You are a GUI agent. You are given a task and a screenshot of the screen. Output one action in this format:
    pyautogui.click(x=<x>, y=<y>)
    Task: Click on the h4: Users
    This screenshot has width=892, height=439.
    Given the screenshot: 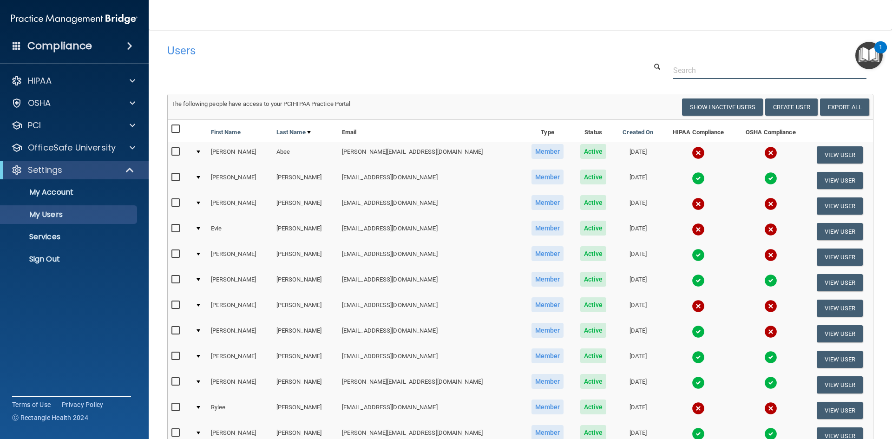 What is the action you would take?
    pyautogui.click(x=370, y=51)
    